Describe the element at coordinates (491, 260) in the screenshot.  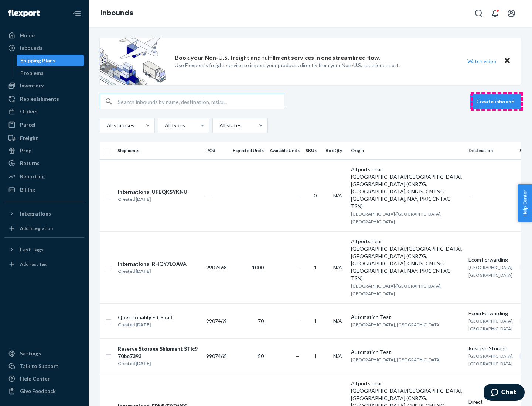
I see `div: Ecom Forwarding` at that location.